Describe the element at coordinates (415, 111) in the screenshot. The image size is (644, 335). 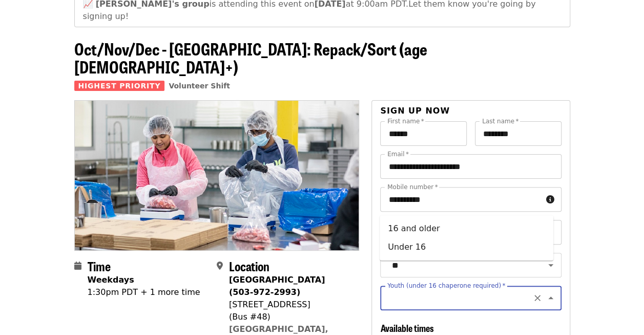
I see `span: Sign up now` at that location.